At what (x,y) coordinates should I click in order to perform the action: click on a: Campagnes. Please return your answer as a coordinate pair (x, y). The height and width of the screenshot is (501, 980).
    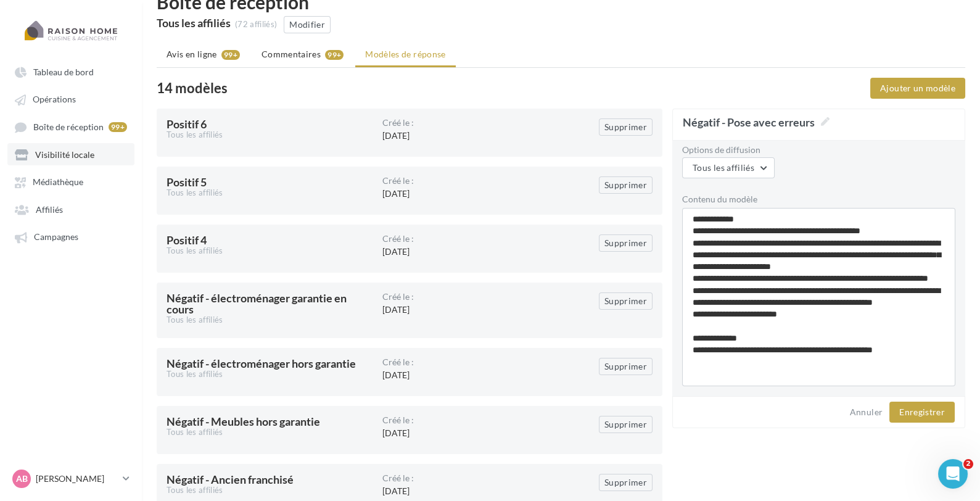
    Looking at the image, I should click on (71, 236).